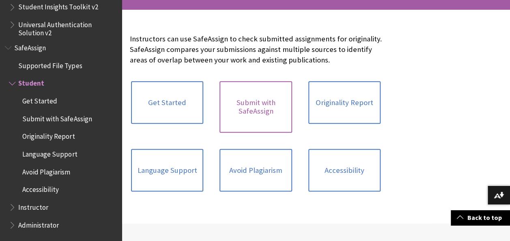 The height and width of the screenshot is (241, 510). Describe the element at coordinates (167, 103) in the screenshot. I see `a: Get Started` at that location.